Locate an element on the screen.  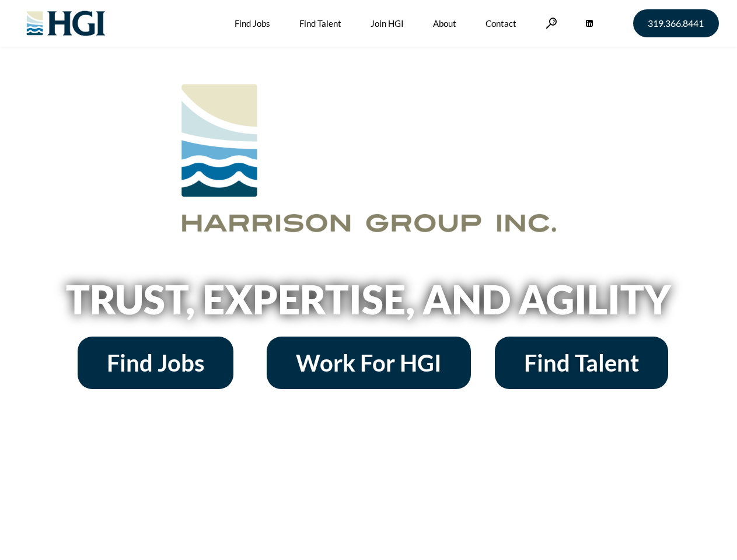
h2: Trust, Expertise, and Agility is located at coordinates (369, 300).